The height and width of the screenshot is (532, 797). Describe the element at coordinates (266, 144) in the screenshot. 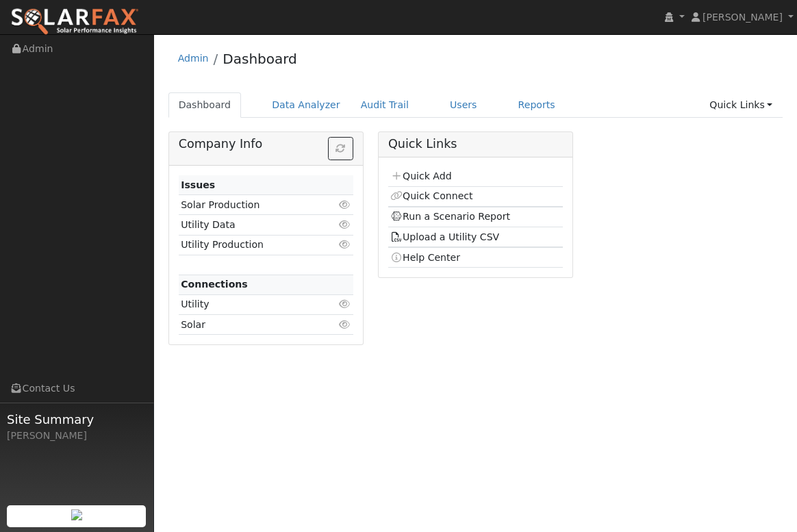

I see `h5: Company Info` at that location.